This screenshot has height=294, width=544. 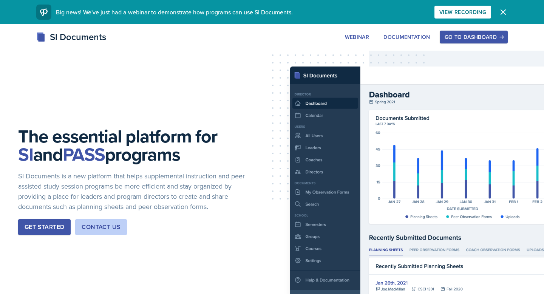 I want to click on button: Go to Dashboard, so click(x=473, y=37).